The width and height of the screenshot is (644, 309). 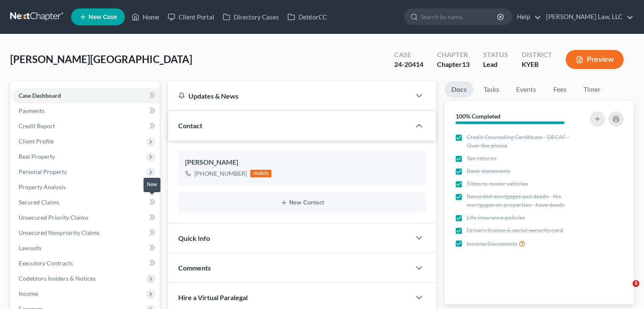 What do you see at coordinates (53, 217) in the screenshot?
I see `span: Unsecured Priority Claims` at bounding box center [53, 217].